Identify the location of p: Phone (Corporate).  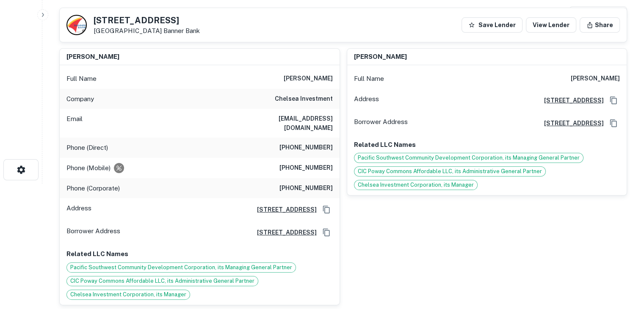
(93, 189).